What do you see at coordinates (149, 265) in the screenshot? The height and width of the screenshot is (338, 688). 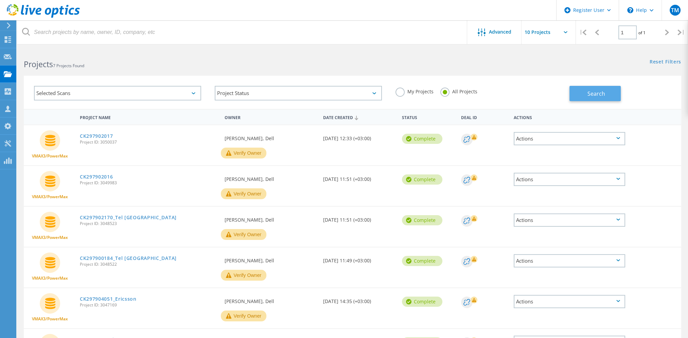 I see `span: Project ID: 3048522` at bounding box center [149, 265].